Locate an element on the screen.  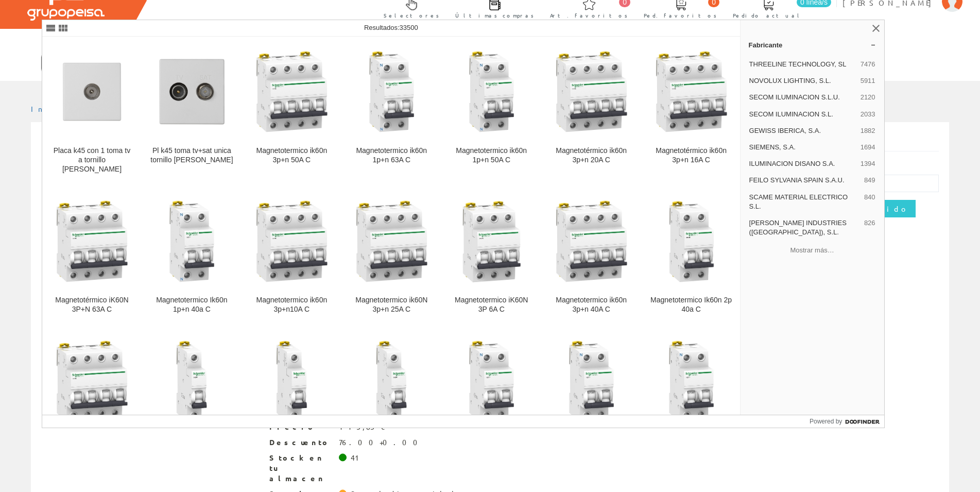
span: NOVOLUX LIGHTING, S.L. is located at coordinates (803, 81).